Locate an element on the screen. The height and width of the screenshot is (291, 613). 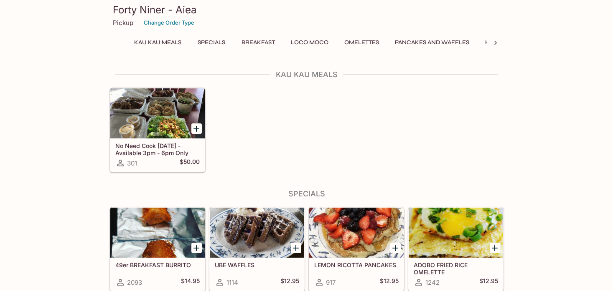
span: 917 is located at coordinates (330, 283).